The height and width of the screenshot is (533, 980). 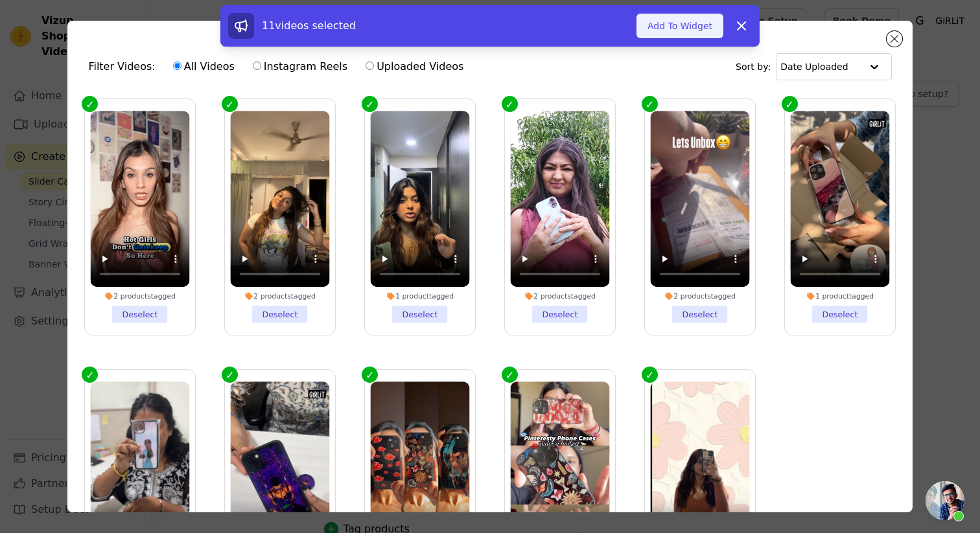 I want to click on button: Add To Widget, so click(x=680, y=26).